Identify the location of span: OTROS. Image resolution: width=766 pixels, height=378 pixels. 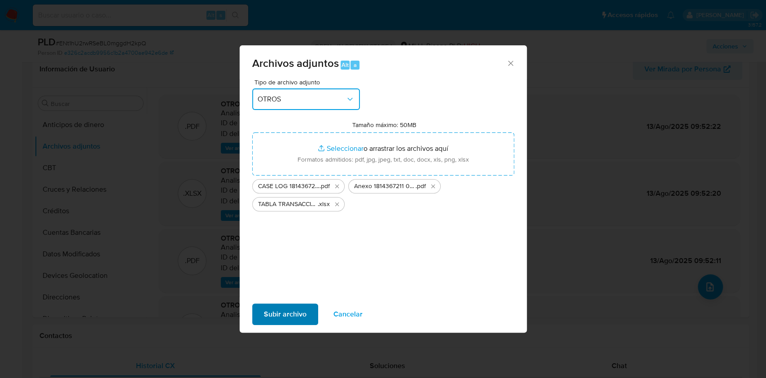
(302, 99).